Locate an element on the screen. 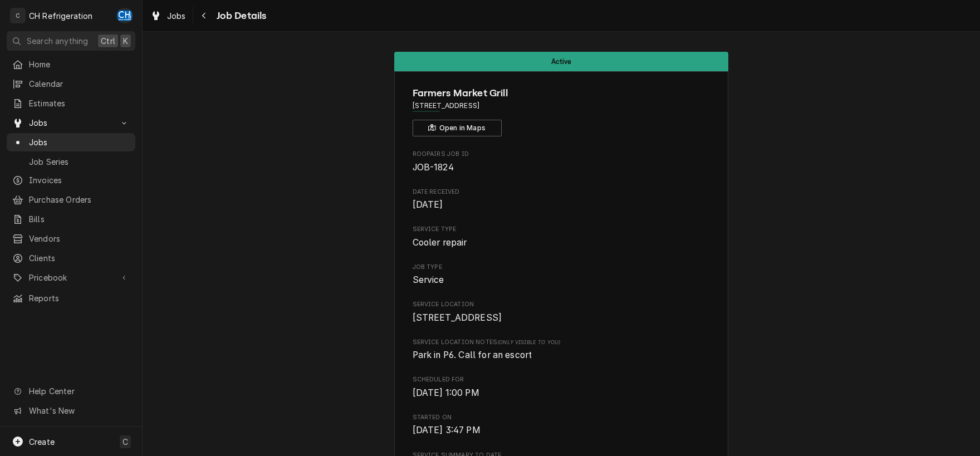 The width and height of the screenshot is (980, 456). a: Home is located at coordinates (70, 64).